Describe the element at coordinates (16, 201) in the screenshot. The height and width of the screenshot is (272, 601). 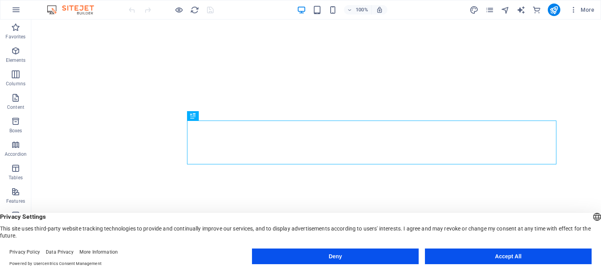
I see `p: Features` at that location.